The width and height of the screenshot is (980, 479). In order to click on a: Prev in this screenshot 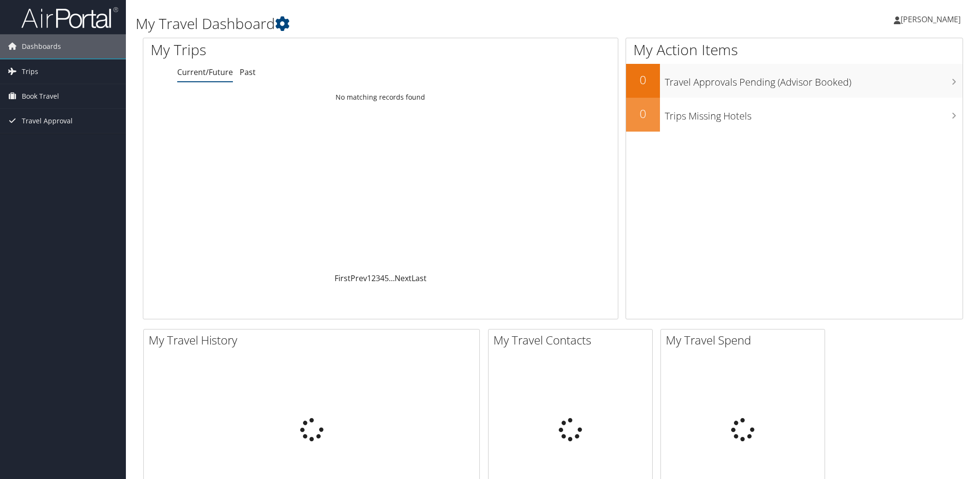, I will do `click(359, 278)`.